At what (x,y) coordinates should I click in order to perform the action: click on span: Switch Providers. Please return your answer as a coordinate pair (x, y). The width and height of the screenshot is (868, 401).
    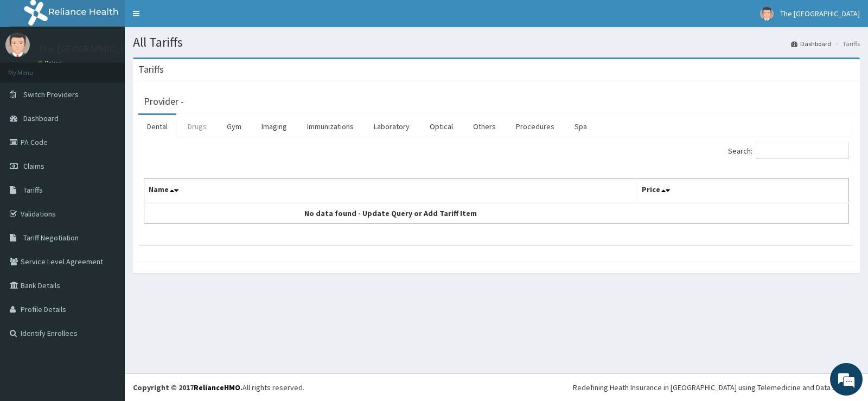
    Looking at the image, I should click on (51, 94).